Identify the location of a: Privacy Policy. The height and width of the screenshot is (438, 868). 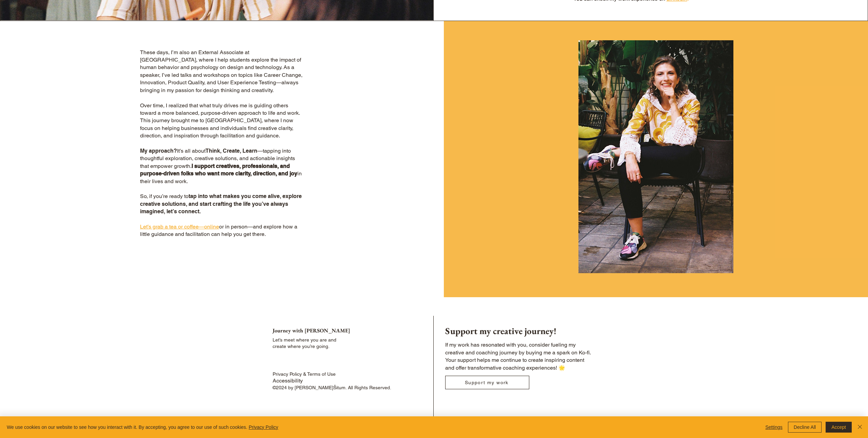
(263, 427).